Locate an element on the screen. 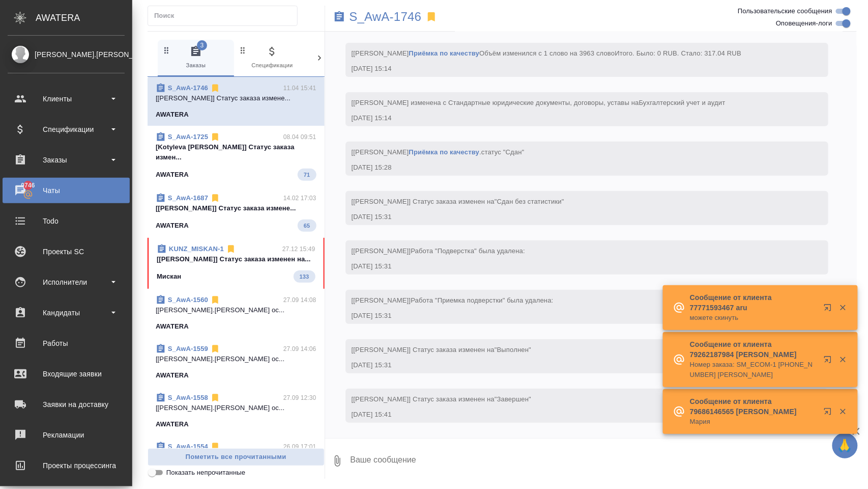 The width and height of the screenshot is (868, 489). span: 9746 is located at coordinates (27, 185).